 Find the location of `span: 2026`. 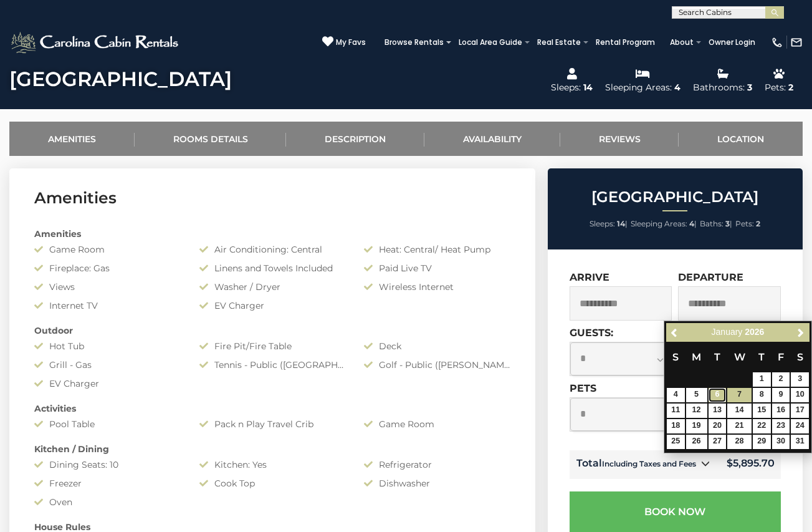

span: 2026 is located at coordinates (754, 332).